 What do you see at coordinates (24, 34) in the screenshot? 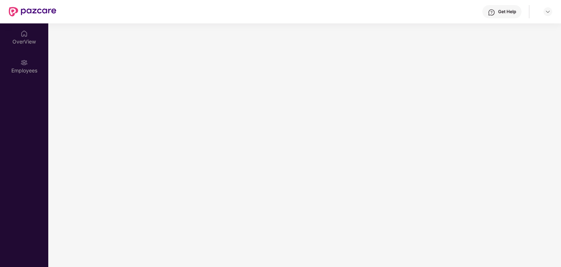
I see `img: svg+xml;base64,PHN2ZyBpZD0iSG9tZSIgeG1sbnM9Imh0dHA6Ly93d3cudzMub3JnLzIwMDAvc3ZnIiB3aWR0aD0iMjAiIG...` at bounding box center [24, 34].